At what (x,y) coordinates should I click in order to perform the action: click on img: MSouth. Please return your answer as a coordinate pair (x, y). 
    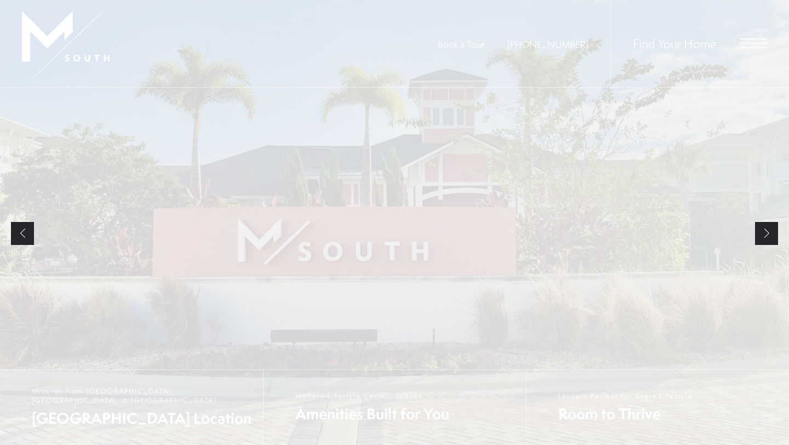
    Looking at the image, I should click on (66, 44).